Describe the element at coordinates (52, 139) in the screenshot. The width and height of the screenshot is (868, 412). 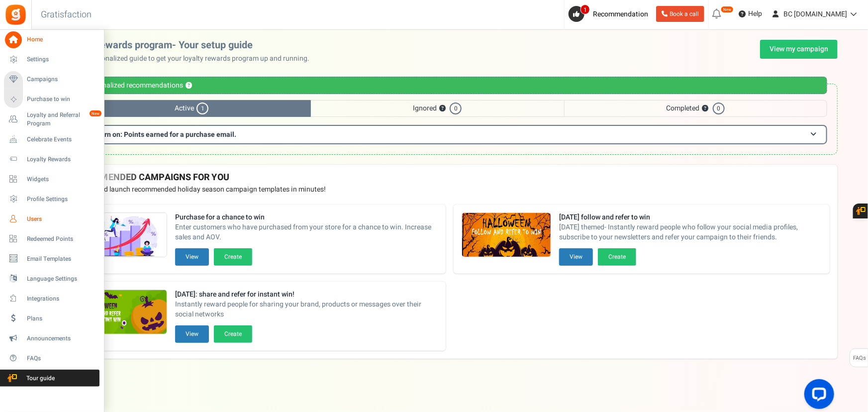
I see `a: Celebrate Events` at that location.